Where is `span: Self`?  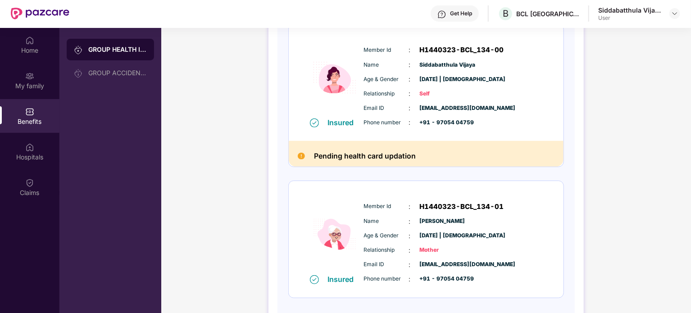
span: Self is located at coordinates (442, 94).